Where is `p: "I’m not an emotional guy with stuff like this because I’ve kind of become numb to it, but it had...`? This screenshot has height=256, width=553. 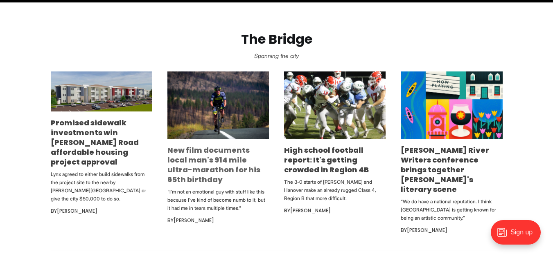
p: "I’m not an emotional guy with stuff like this because I’ve kind of become numb to it, but it had... is located at coordinates (218, 200).